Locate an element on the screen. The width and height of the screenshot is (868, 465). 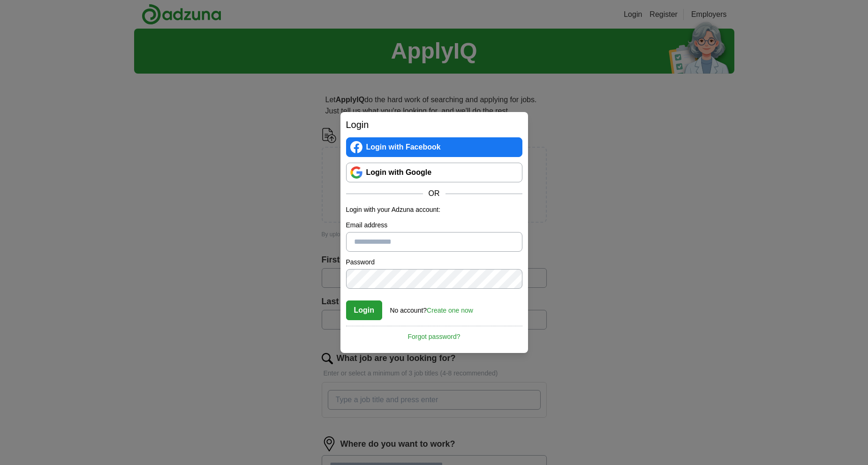
a: Forgot password? is located at coordinates (434, 334).